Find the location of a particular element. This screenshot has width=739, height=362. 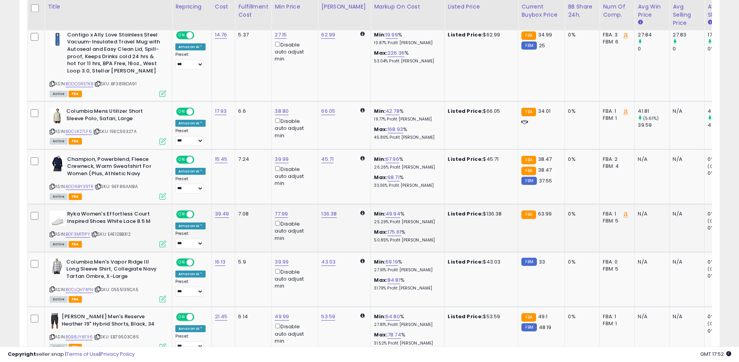

span: 38.47 is located at coordinates (545, 159).